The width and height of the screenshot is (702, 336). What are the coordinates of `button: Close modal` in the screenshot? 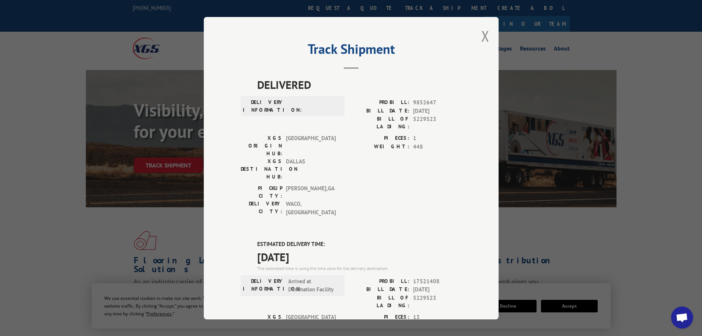 It's located at (485, 36).